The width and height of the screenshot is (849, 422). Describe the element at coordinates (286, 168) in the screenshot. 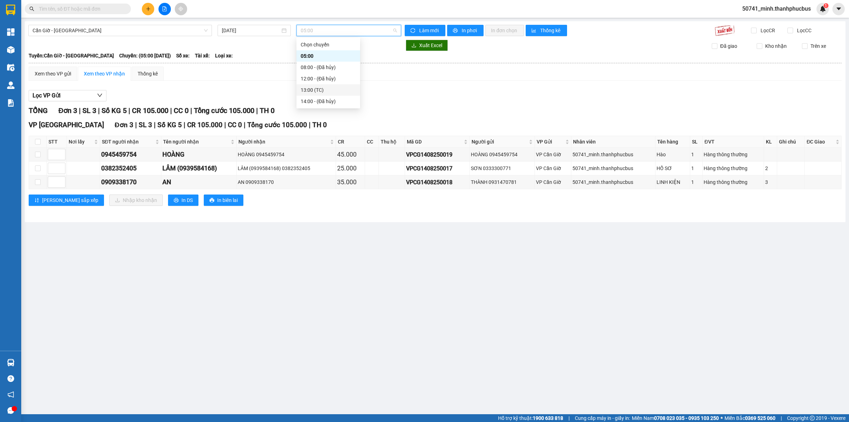

I see `div: LÂM (0939584168) 0382352405` at that location.